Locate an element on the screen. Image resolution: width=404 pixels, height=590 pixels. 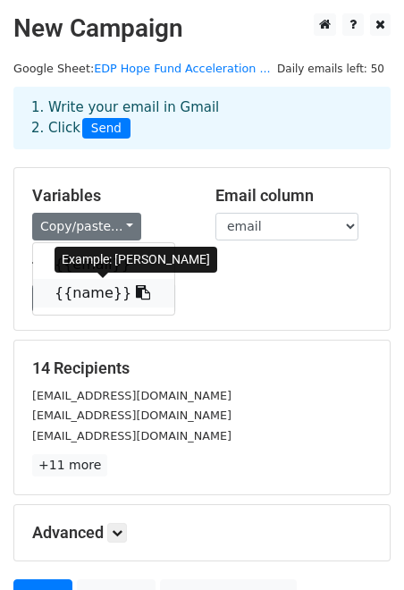
h5: 14 Recipients is located at coordinates (202, 369).